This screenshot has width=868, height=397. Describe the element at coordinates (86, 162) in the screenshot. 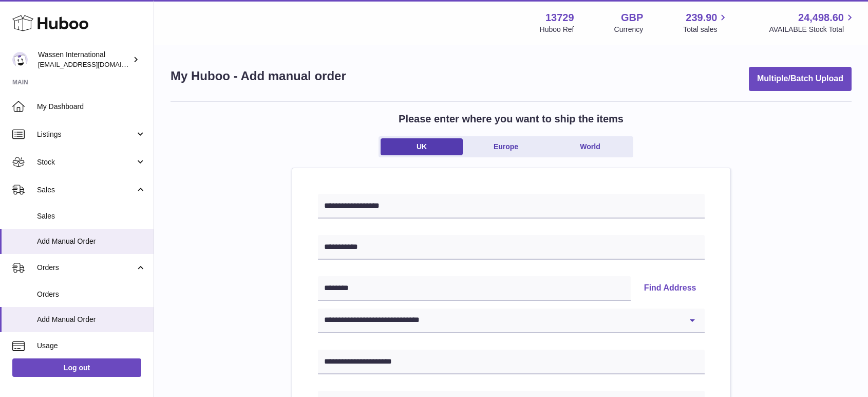

I see `span: Stock` at that location.